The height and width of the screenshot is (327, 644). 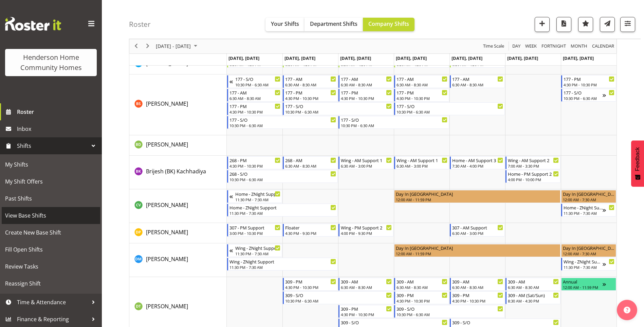 What do you see at coordinates (285, 24) in the screenshot?
I see `button: Your Shifts` at bounding box center [285, 24].